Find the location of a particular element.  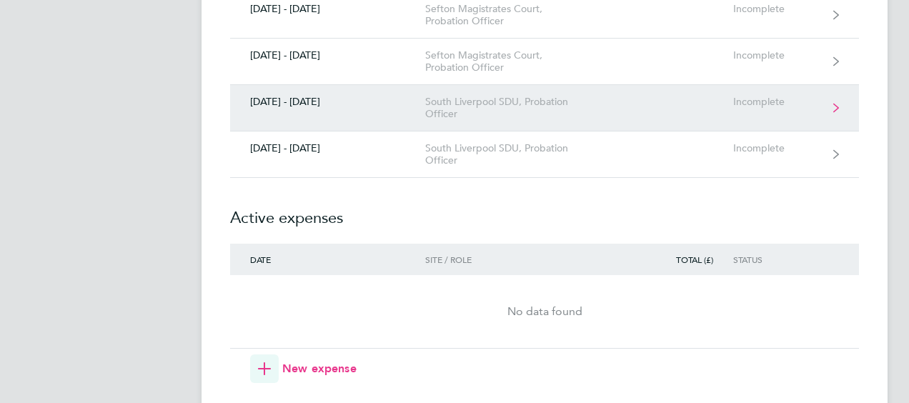

div: Site / Role is located at coordinates (507, 260).